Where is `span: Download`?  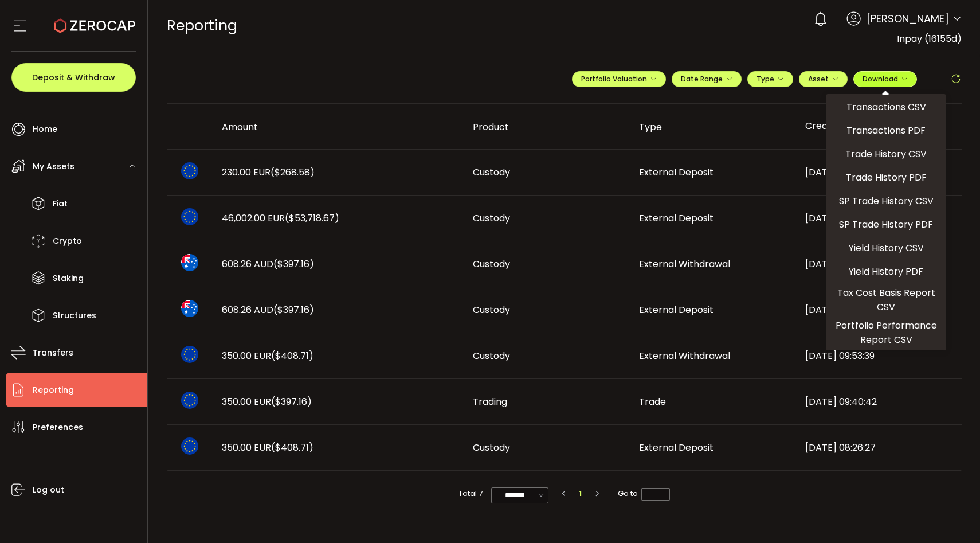 span: Download is located at coordinates (885, 79).